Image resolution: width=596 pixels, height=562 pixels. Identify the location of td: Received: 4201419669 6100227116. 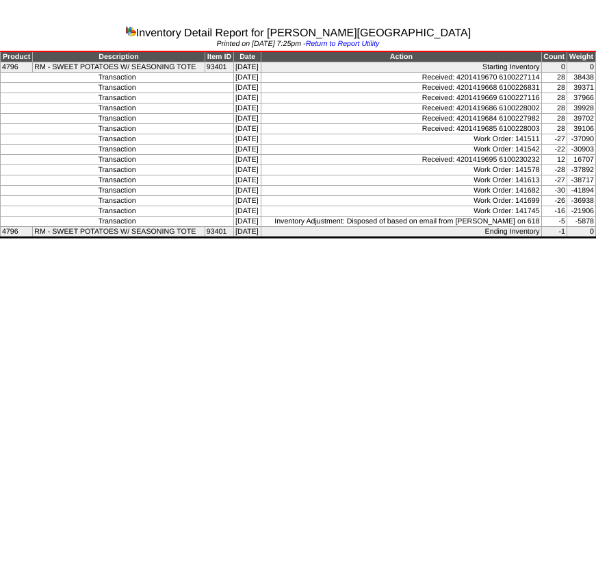
(401, 98).